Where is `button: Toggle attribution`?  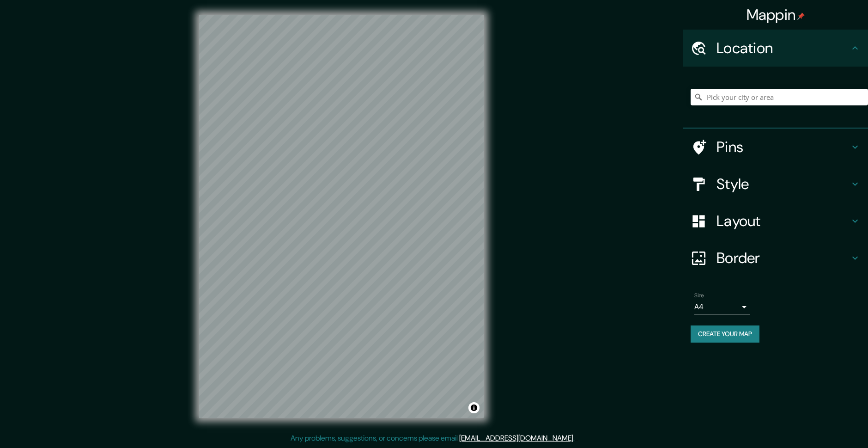
button: Toggle attribution is located at coordinates (474, 407).